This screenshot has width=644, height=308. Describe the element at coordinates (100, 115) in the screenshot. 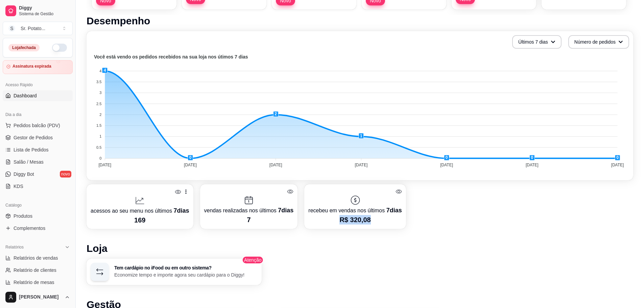

I see `tspan: 2` at that location.